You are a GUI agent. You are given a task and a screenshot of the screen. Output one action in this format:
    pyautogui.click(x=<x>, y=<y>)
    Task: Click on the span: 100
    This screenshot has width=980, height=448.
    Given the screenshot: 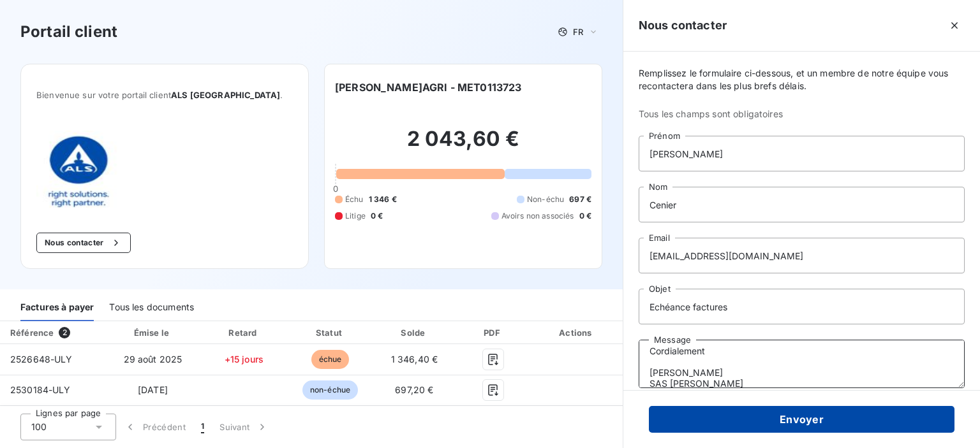 What is the action you would take?
    pyautogui.click(x=39, y=427)
    